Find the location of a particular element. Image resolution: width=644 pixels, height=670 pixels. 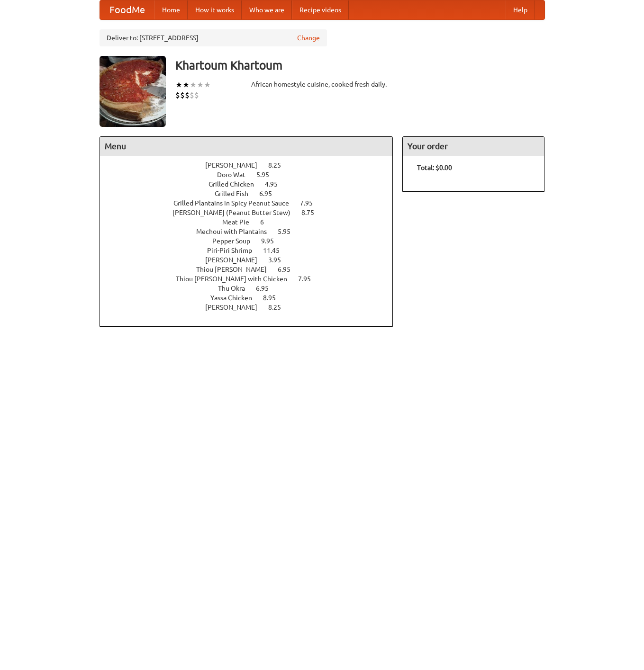

span: Meat Pie is located at coordinates (240, 222).